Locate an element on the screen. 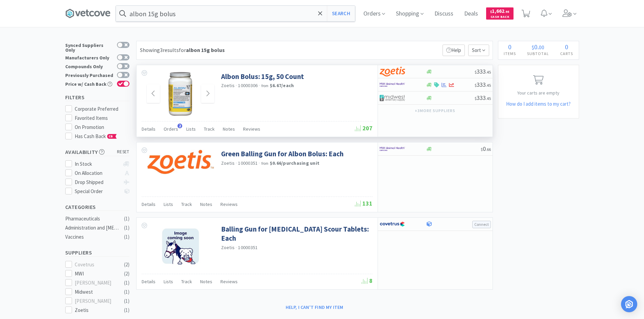 The height and width of the screenshot is (319, 644). img: 4a03246b49924130b20b0a0a147b5612_403931.jpeg is located at coordinates (181, 247).